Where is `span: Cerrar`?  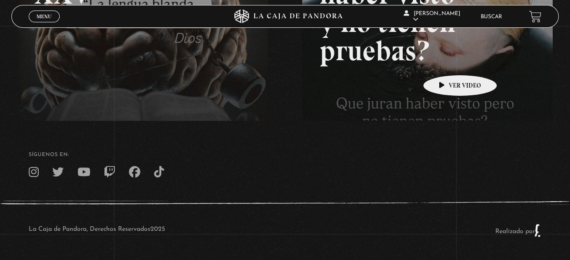
span: Cerrar is located at coordinates (44, 25).